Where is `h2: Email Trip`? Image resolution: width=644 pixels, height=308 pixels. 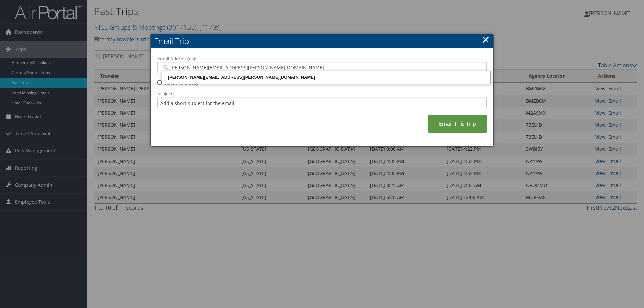 h2: Email Trip is located at coordinates (322, 41).